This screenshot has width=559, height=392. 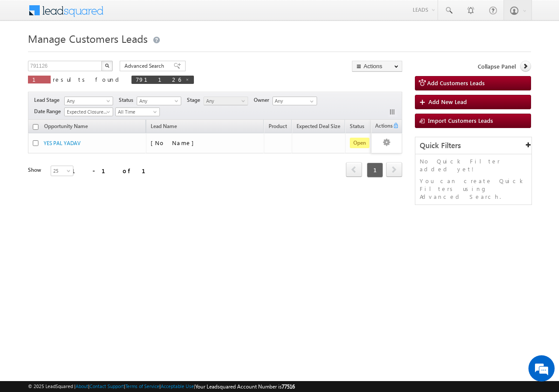 What do you see at coordinates (36, 170) in the screenshot?
I see `div: Show` at bounding box center [36, 170].